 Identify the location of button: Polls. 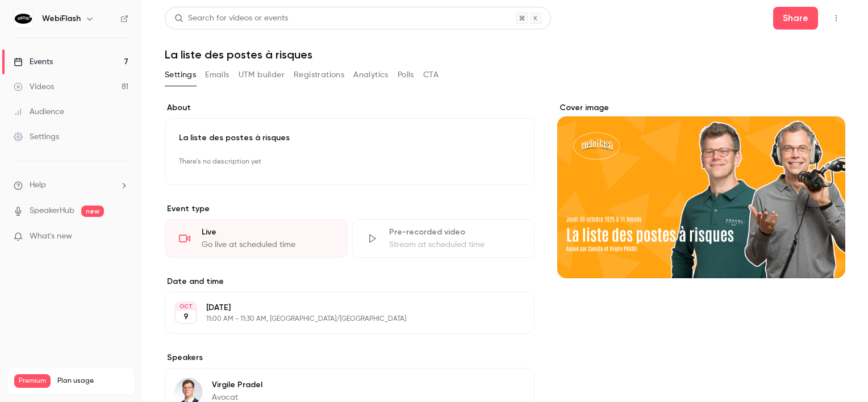
(406, 75).